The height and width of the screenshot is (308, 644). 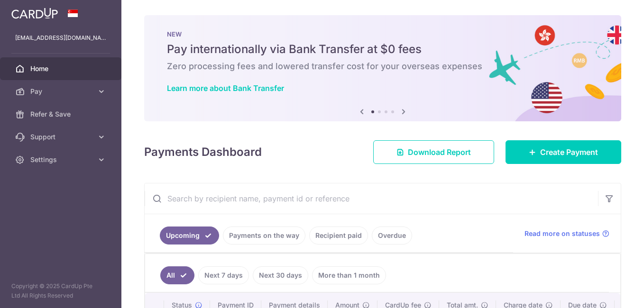 What do you see at coordinates (349, 276) in the screenshot?
I see `a: More than 1 month` at bounding box center [349, 276].